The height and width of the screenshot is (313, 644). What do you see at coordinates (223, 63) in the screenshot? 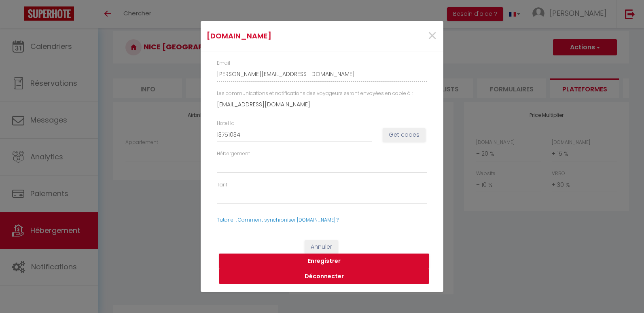
I see `label: Email` at bounding box center [223, 63].